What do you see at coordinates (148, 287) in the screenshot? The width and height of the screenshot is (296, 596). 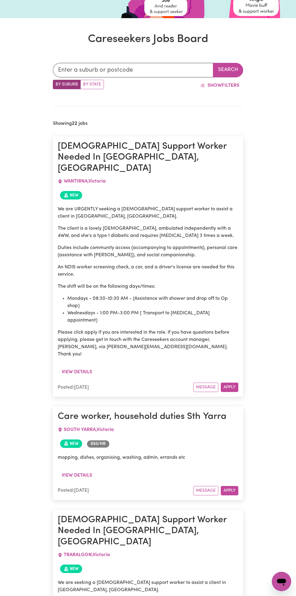 I see `p: The shift will be on the following days/times:` at bounding box center [148, 287].